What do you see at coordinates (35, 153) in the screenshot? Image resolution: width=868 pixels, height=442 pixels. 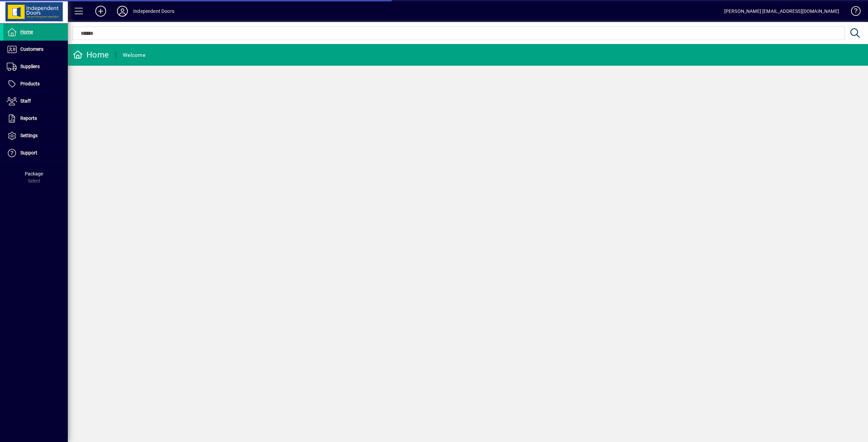 I see `a: Support` at bounding box center [35, 153].